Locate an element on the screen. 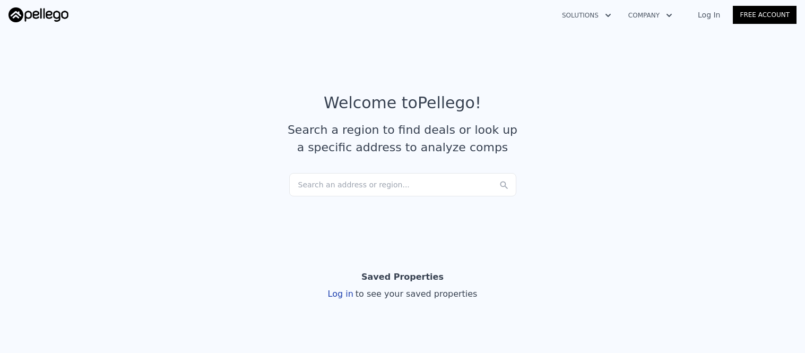  button: Solutions is located at coordinates (586, 15).